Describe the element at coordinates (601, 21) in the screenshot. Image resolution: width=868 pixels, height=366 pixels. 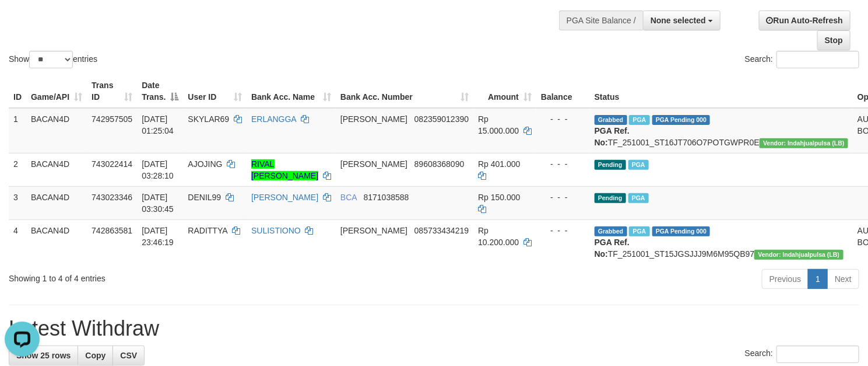
I see `div: PGA Site Balance /` at that location.